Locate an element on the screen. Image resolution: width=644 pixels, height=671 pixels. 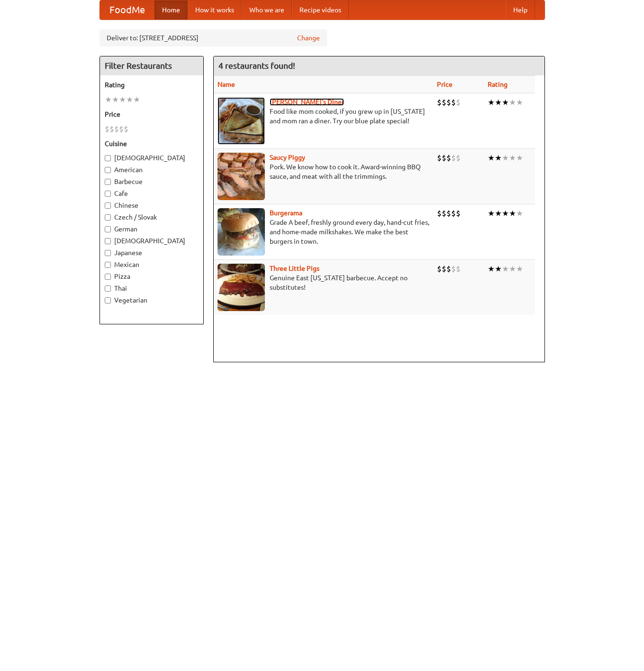
a: Saucy Piggy is located at coordinates (287, 158).